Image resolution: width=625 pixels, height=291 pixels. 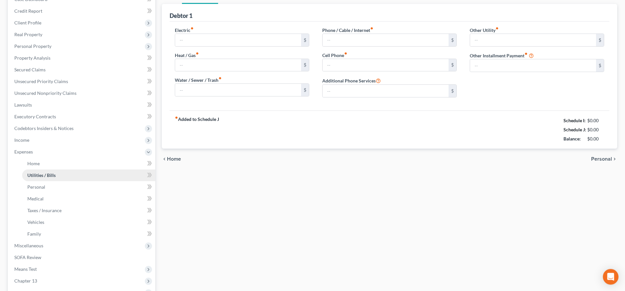 What do you see at coordinates (575, 129) in the screenshot?
I see `strong: Schedule J:` at bounding box center [575, 129].